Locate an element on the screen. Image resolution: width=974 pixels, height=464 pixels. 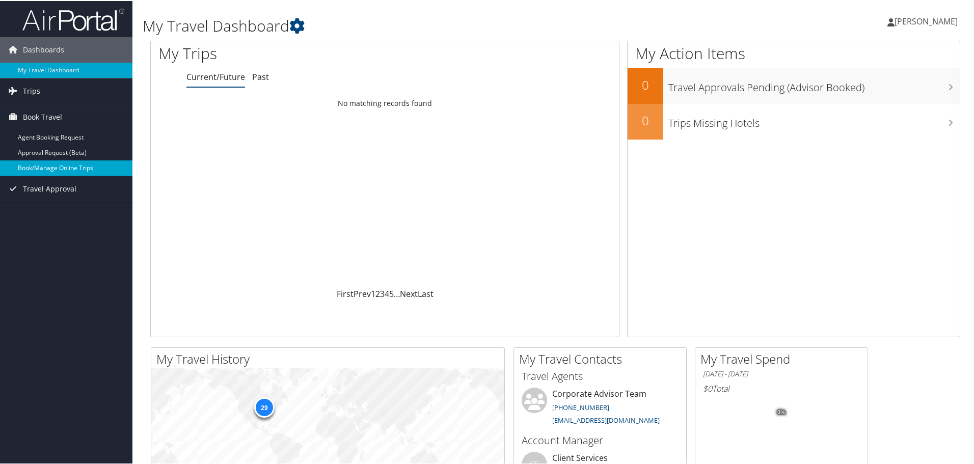
h6: Total is located at coordinates (782, 388).